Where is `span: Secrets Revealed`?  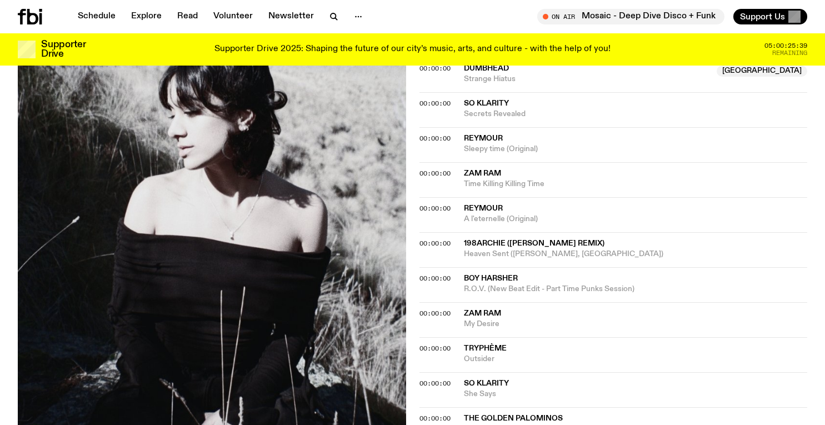 span: Secrets Revealed is located at coordinates (635, 114).